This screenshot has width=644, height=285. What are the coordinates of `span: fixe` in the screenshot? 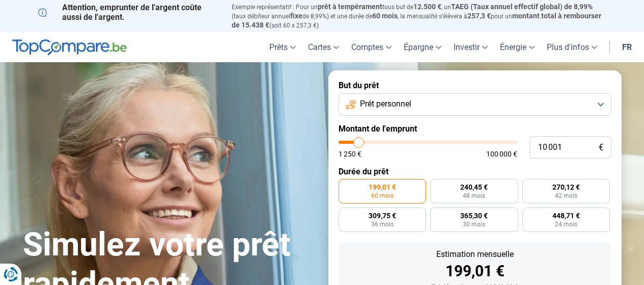 It's located at (297, 16).